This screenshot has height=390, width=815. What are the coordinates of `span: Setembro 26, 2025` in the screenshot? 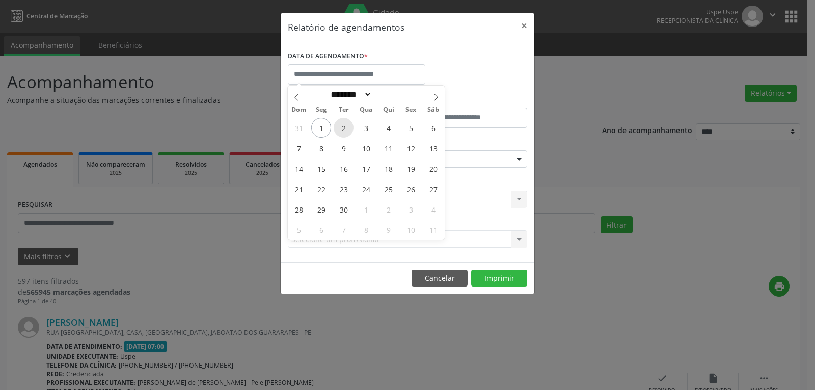 It's located at (411, 188).